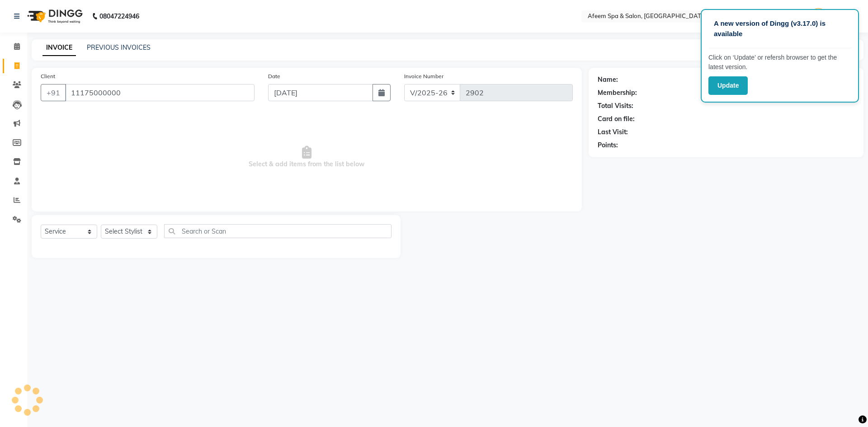 The width and height of the screenshot is (868, 427). Describe the element at coordinates (118, 48) in the screenshot. I see `a: PREVIOUS INVOICES` at that location.